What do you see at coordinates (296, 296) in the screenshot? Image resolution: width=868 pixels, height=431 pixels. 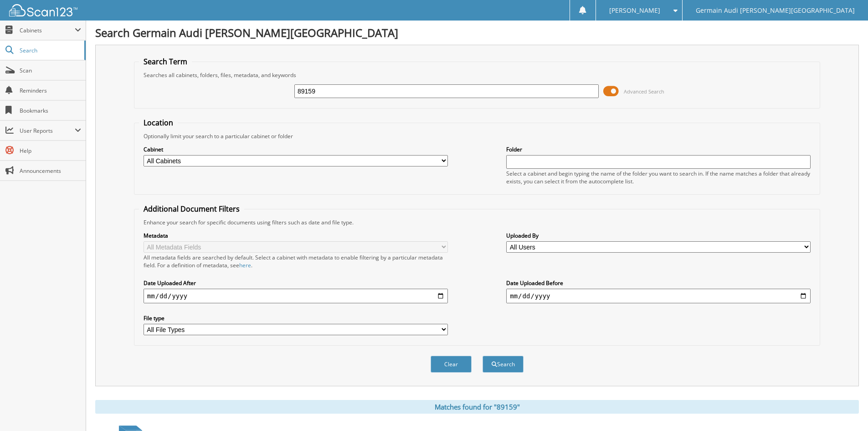 I see `input: start` at bounding box center [296, 296].